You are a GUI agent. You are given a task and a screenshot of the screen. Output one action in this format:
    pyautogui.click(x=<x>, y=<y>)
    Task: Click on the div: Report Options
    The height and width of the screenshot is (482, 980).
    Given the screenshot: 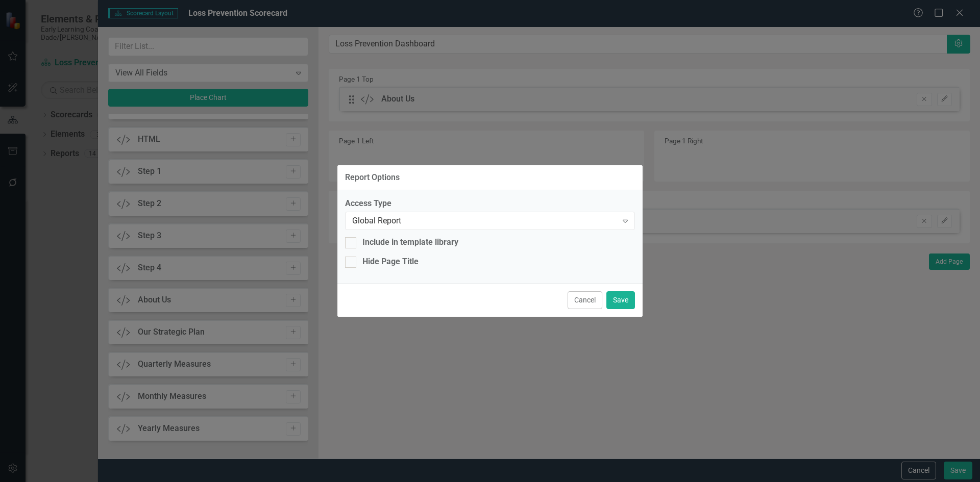 What is the action you would take?
    pyautogui.click(x=372, y=177)
    